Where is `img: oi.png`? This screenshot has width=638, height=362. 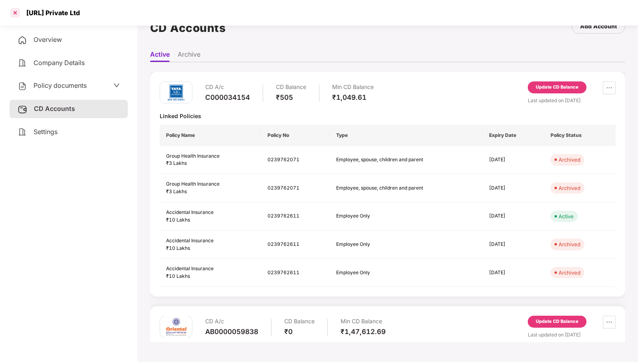
img: oi.png is located at coordinates (176, 327).